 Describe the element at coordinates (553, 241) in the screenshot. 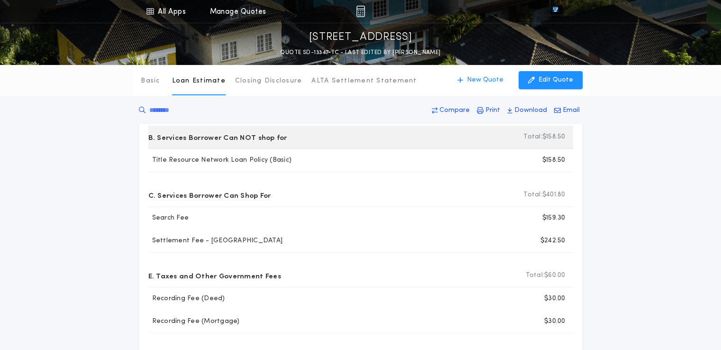

I see `p: $242.50` at that location.